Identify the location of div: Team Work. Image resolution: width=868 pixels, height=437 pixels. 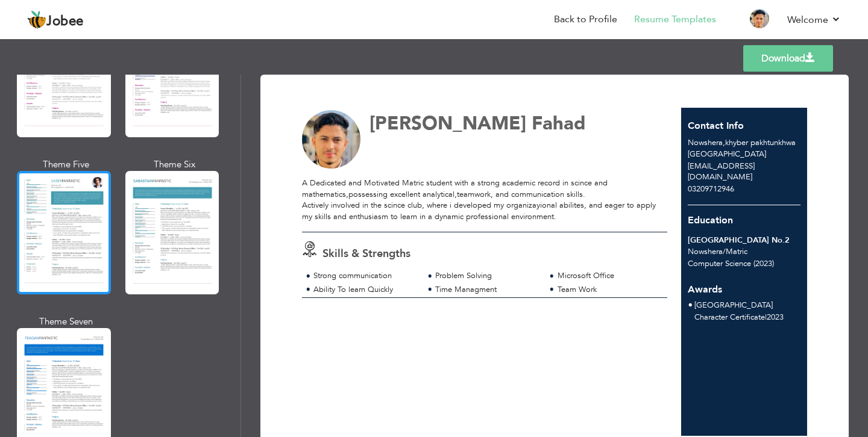
(609, 290).